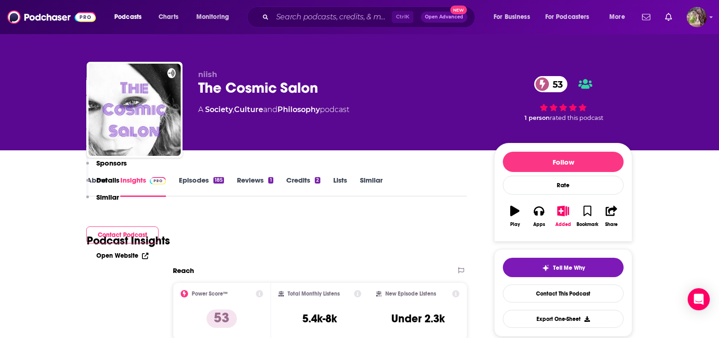  I want to click on a: 53, so click(550, 84).